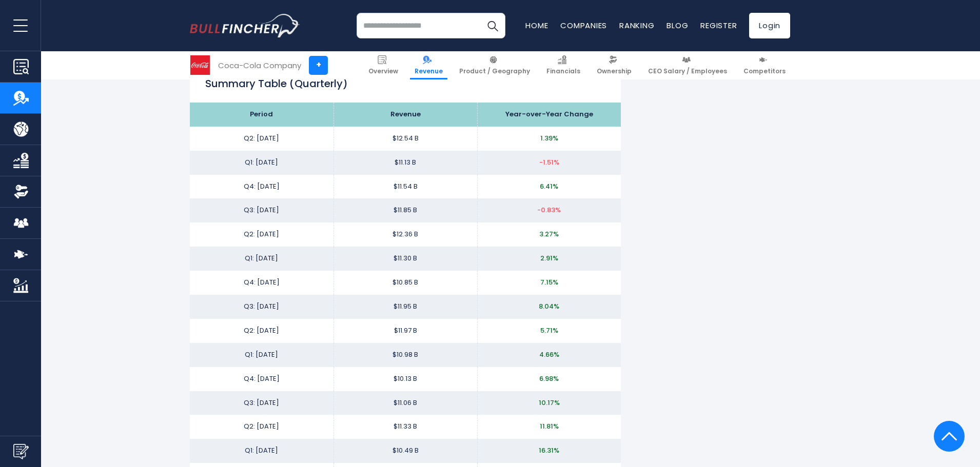 This screenshot has height=467, width=980. Describe the element at coordinates (383, 72) in the screenshot. I see `span: Overview` at that location.